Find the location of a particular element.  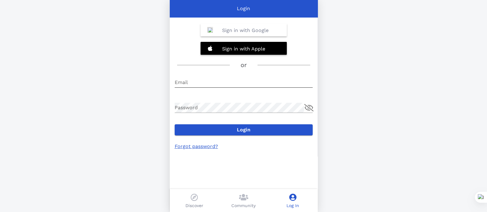

img: 20201228132320%21Apple_logo_white.svg is located at coordinates (210, 48).